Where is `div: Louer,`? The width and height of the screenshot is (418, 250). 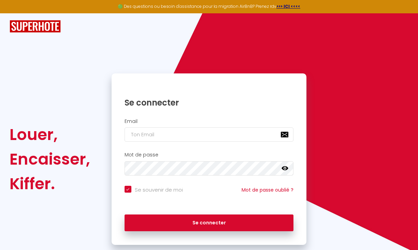
div: Louer, is located at coordinates (50, 134).